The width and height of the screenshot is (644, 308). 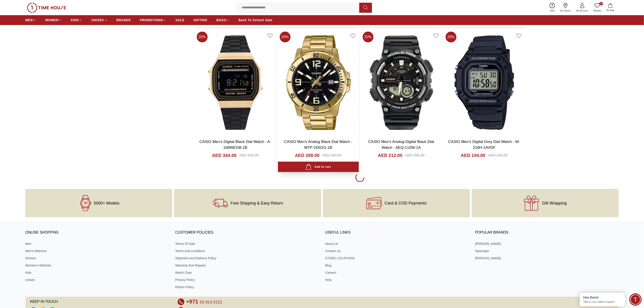 I want to click on a: Women's Watches, so click(x=97, y=265).